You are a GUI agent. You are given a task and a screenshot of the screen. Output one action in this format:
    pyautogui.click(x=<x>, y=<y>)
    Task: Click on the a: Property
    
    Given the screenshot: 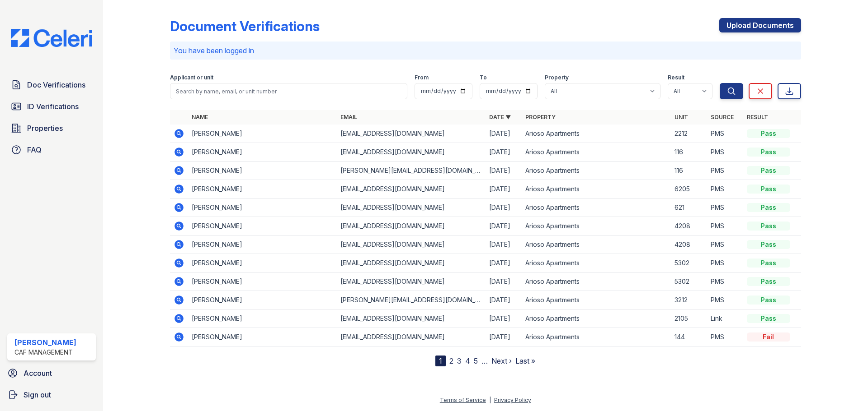 What is the action you would take?
    pyautogui.click(x=540, y=117)
    